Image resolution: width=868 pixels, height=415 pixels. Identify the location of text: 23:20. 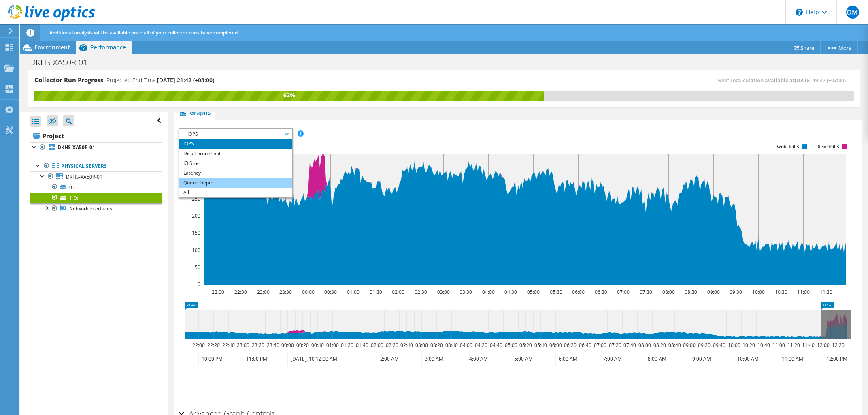
(258, 345).